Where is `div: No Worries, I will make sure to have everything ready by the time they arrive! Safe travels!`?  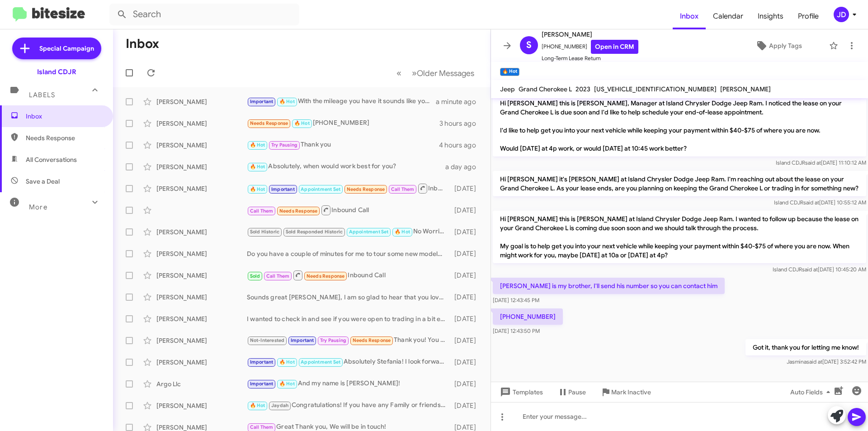
div: No Worries, I will make sure to have everything ready by the time they arrive! Safe travels! is located at coordinates (348, 231).